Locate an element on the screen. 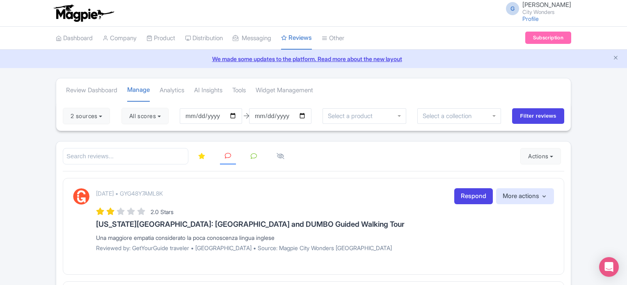 The width and height of the screenshot is (627, 285). span: G is located at coordinates (512, 9).